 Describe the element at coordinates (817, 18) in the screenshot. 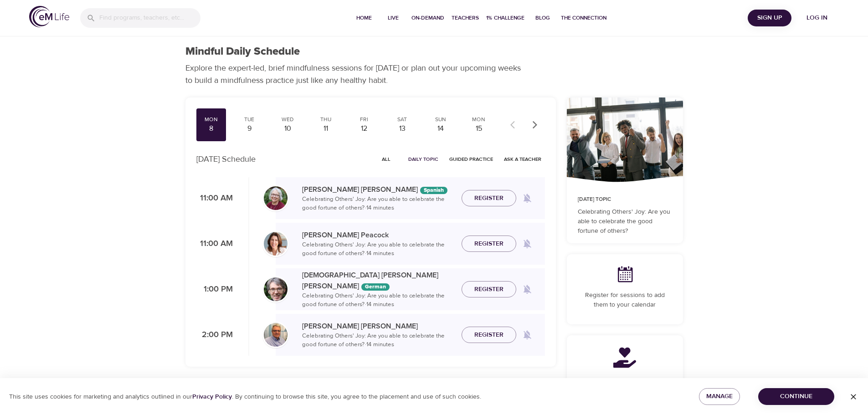

I see `button: Log in` at that location.